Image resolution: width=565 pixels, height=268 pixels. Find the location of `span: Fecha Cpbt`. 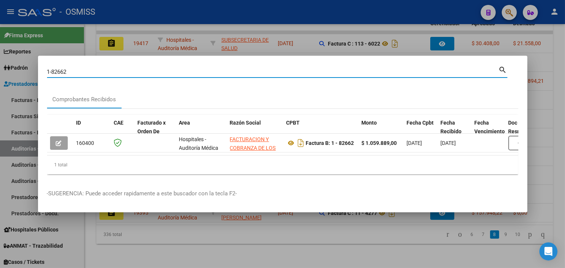

span: Fecha Cpbt is located at coordinates (420, 123).